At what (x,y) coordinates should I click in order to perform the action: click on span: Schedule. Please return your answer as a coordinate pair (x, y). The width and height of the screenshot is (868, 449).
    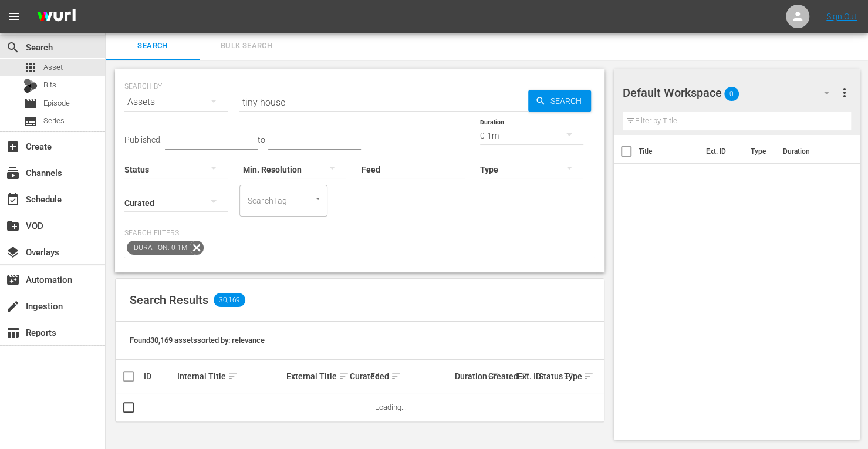
    Looking at the image, I should click on (13, 199).